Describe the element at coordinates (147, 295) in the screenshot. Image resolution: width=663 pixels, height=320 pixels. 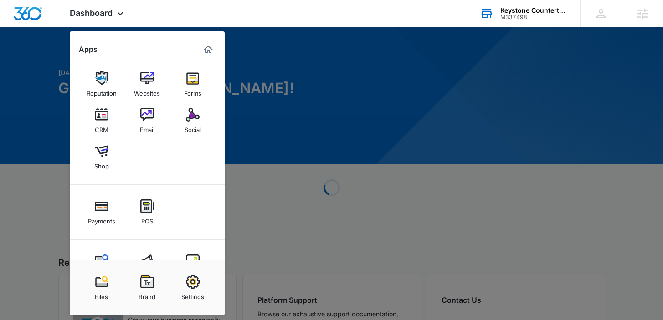
I see `div: Brand` at that location.